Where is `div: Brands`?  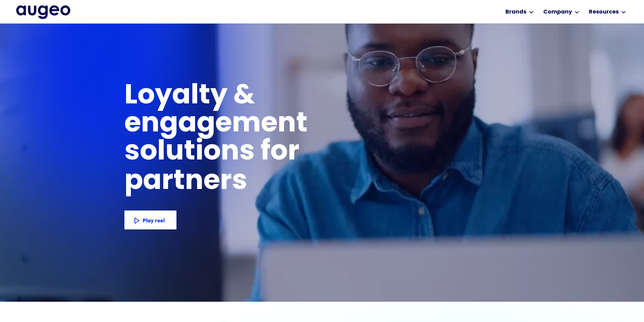 div: Brands is located at coordinates (516, 12).